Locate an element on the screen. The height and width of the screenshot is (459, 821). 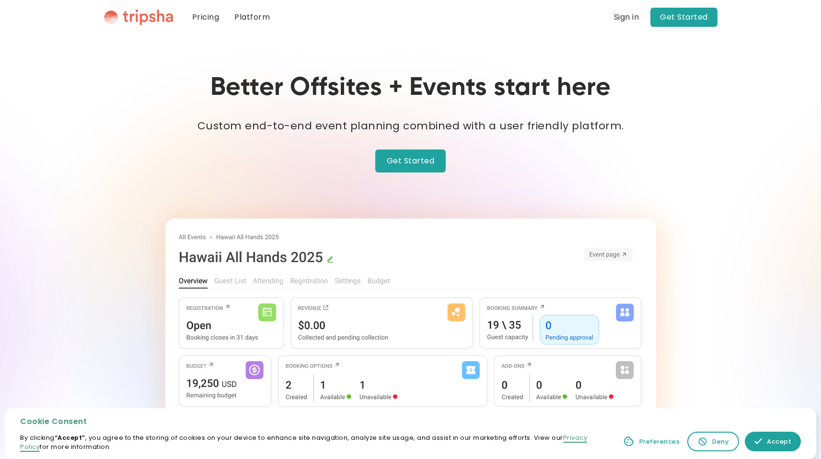
div: Sign in is located at coordinates (626, 17).